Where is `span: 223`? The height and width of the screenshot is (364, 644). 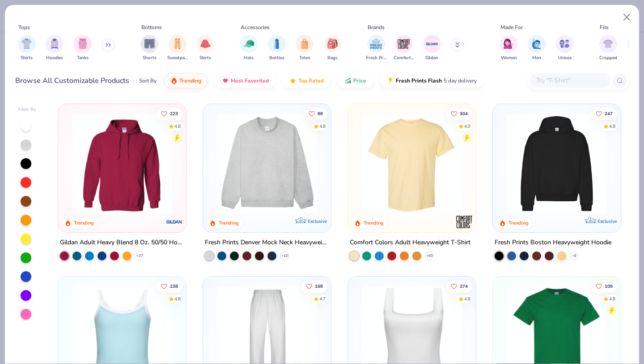
span: 223 is located at coordinates (175, 114).